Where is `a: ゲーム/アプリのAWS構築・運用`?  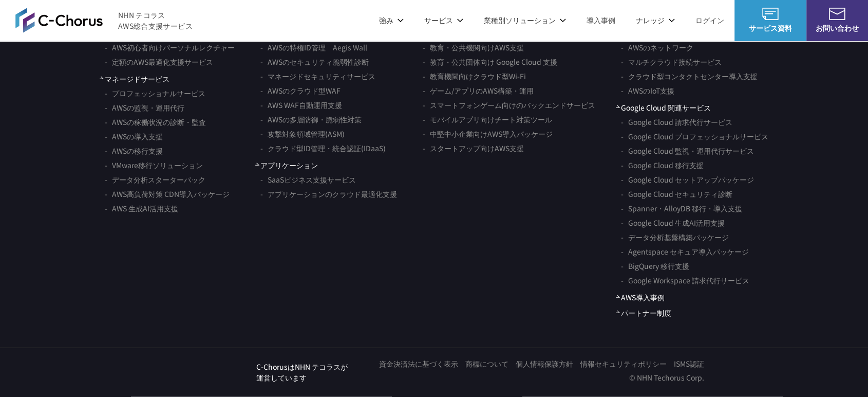 a: ゲーム/アプリのAWS構築・運用 is located at coordinates (478, 90).